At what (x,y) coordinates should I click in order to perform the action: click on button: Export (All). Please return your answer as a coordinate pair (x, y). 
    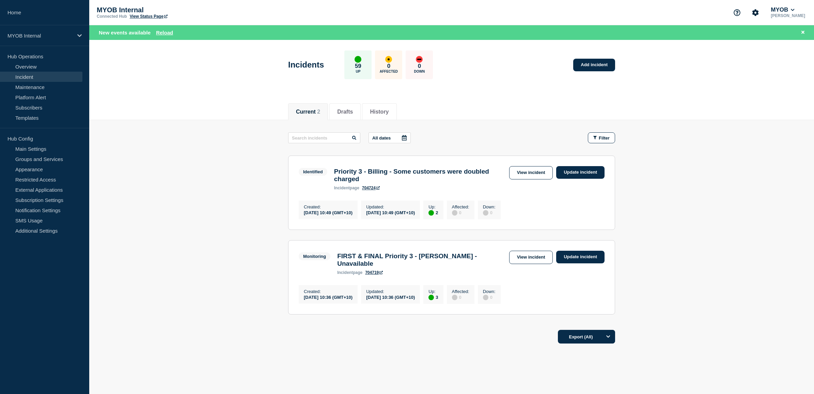
    Looking at the image, I should click on (587, 336).